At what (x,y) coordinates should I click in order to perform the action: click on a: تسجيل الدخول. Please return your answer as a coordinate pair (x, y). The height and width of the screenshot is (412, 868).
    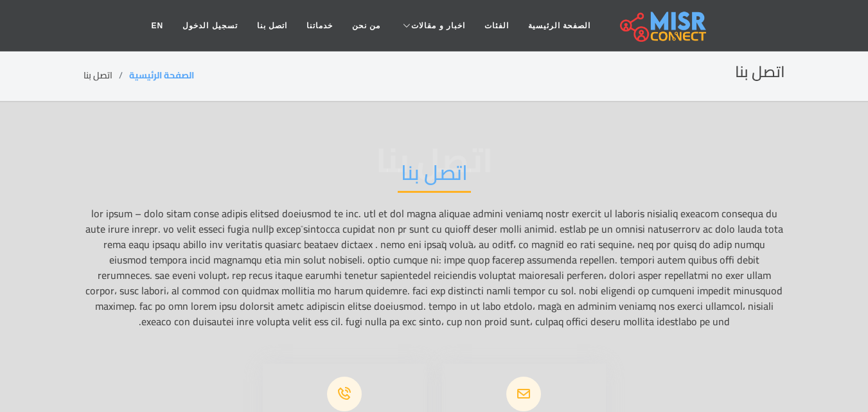
    Looking at the image, I should click on (209, 25).